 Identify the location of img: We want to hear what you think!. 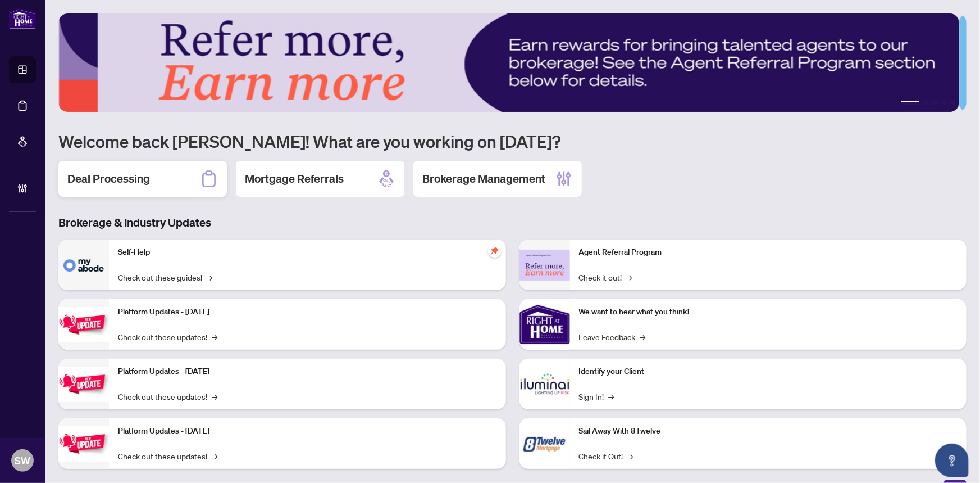
(545, 324).